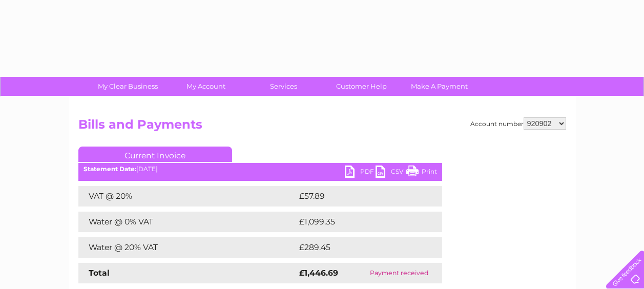 This screenshot has width=644, height=289. I want to click on a: CSV, so click(391, 173).